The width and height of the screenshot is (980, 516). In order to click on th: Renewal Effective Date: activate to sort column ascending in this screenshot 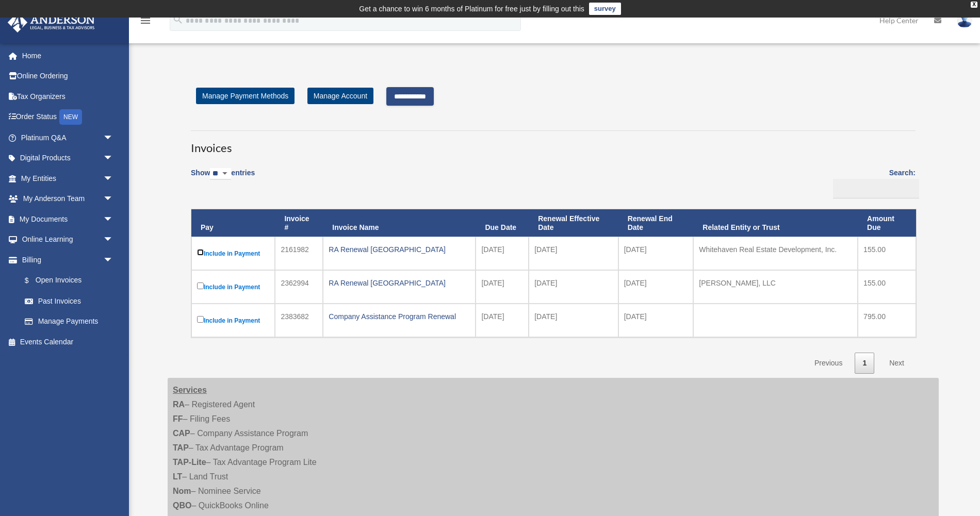, I will do `click(573, 223)`.